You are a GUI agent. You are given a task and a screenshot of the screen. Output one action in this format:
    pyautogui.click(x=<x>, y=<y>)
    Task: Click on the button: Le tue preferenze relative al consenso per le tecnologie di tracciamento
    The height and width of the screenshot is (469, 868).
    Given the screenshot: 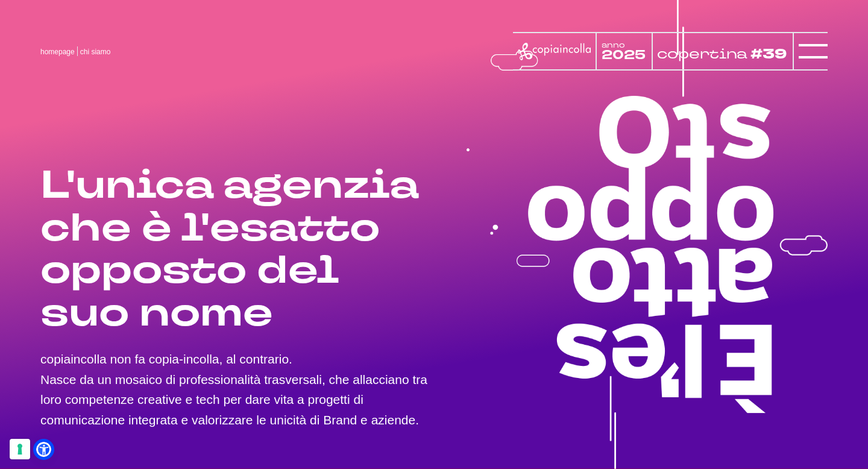 What is the action you would take?
    pyautogui.click(x=20, y=449)
    